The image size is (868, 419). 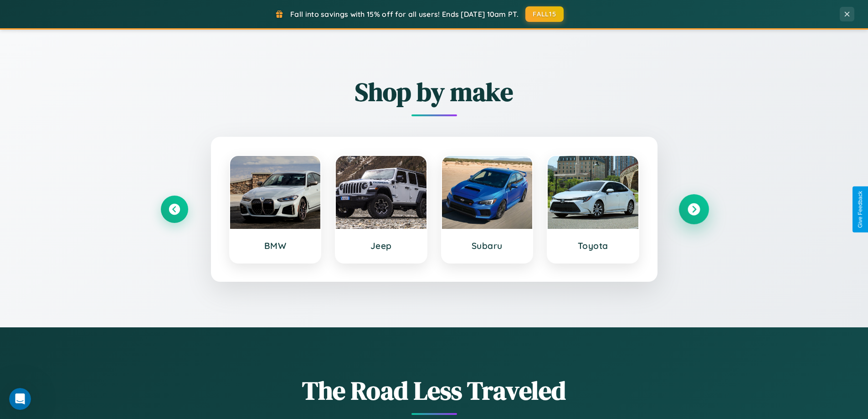 I want to click on h2: Shop by make, so click(x=434, y=92).